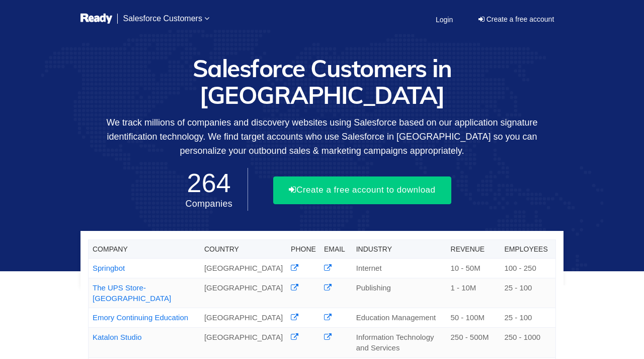  Describe the element at coordinates (473, 318) in the screenshot. I see `td: 50 - 100M` at that location.